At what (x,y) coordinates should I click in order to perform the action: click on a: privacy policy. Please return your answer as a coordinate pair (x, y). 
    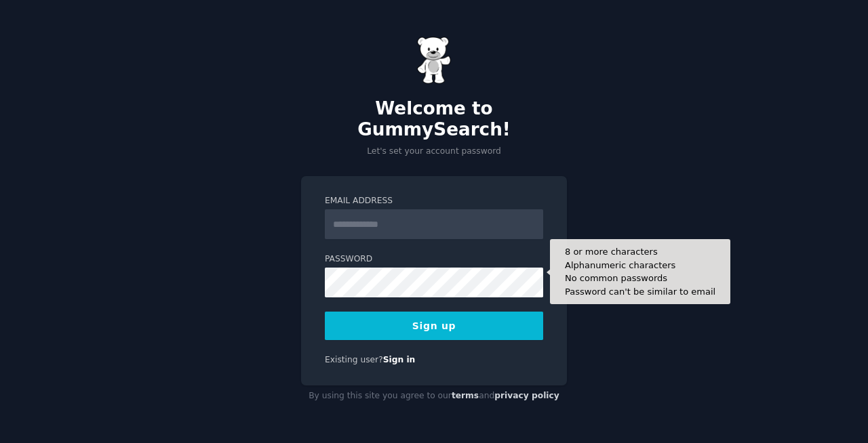
    Looking at the image, I should click on (526, 396).